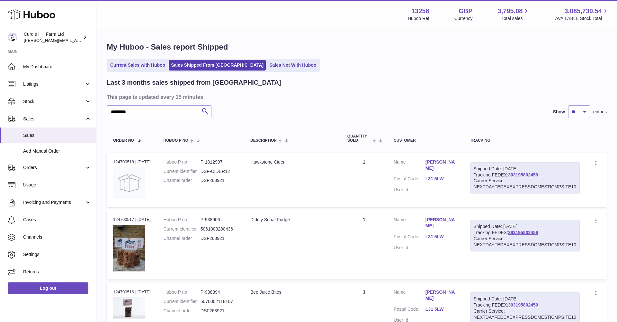 The height and width of the screenshot is (322, 617). What do you see at coordinates (54, 202) in the screenshot?
I see `span: Invoicing and Payments` at bounding box center [54, 202].